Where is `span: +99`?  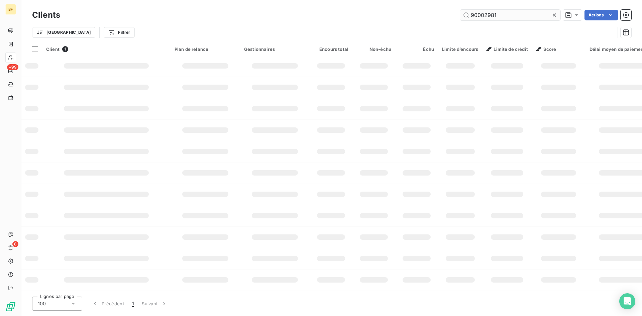
span: +99 is located at coordinates (13, 67).